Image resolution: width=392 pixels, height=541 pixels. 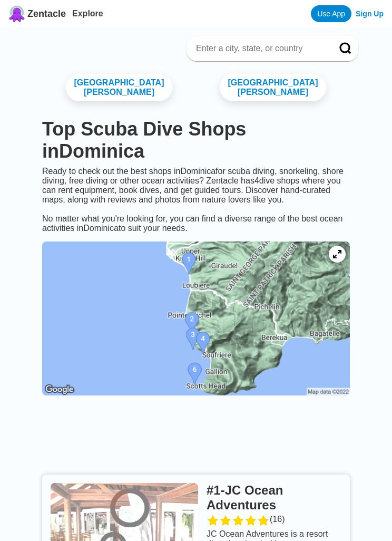 I want to click on a: Zentacle logoZentacle, so click(x=37, y=14).